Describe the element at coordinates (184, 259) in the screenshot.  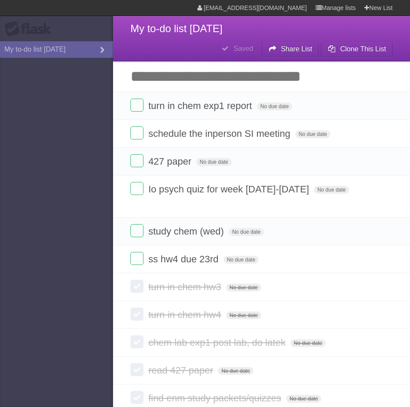
I see `span: ss hw4 due 23rd` at that location.